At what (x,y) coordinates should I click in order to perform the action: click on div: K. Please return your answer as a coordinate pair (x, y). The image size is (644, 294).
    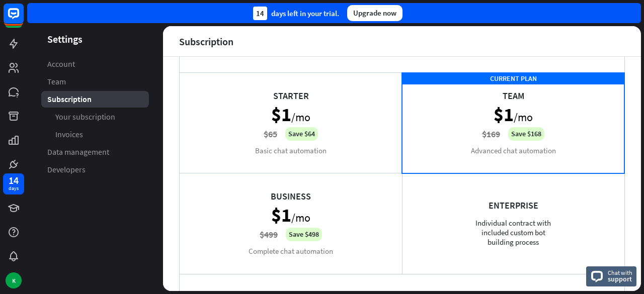
    Looking at the image, I should click on (13, 281).